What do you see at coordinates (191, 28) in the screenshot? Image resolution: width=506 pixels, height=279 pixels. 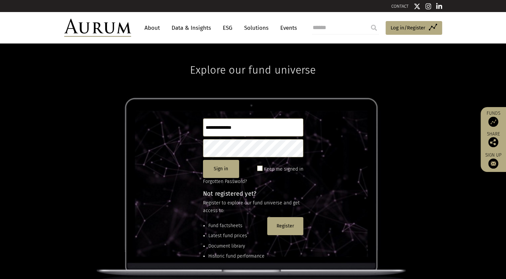 I see `a: Data & Insights` at bounding box center [191, 28].